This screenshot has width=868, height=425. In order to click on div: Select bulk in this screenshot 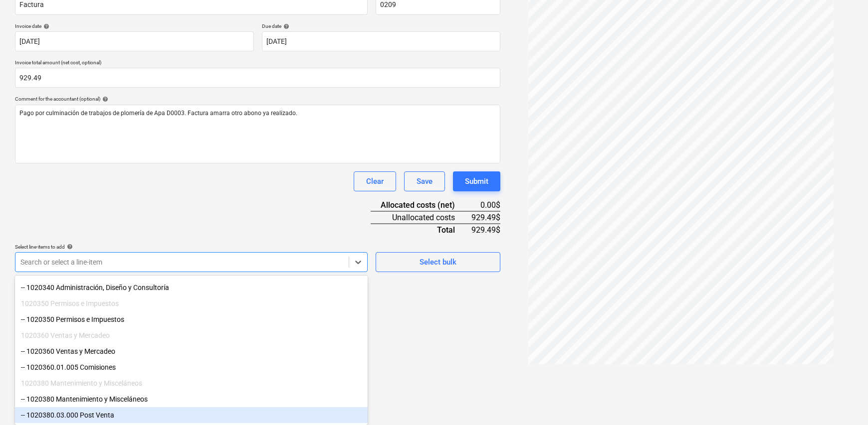, I will do `click(438, 262)`.